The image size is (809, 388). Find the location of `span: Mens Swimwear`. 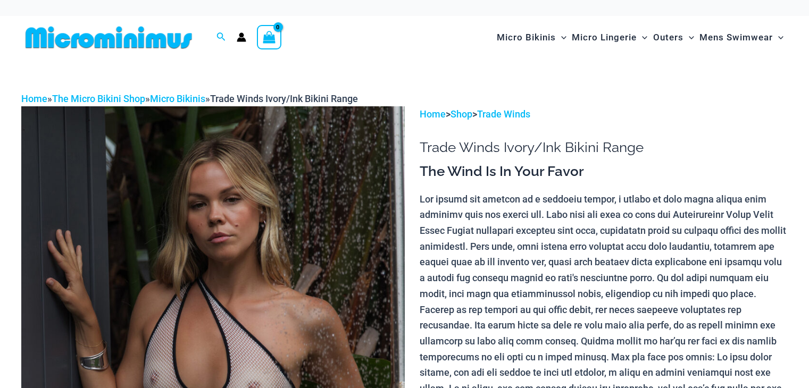

span: Mens Swimwear is located at coordinates (736, 37).